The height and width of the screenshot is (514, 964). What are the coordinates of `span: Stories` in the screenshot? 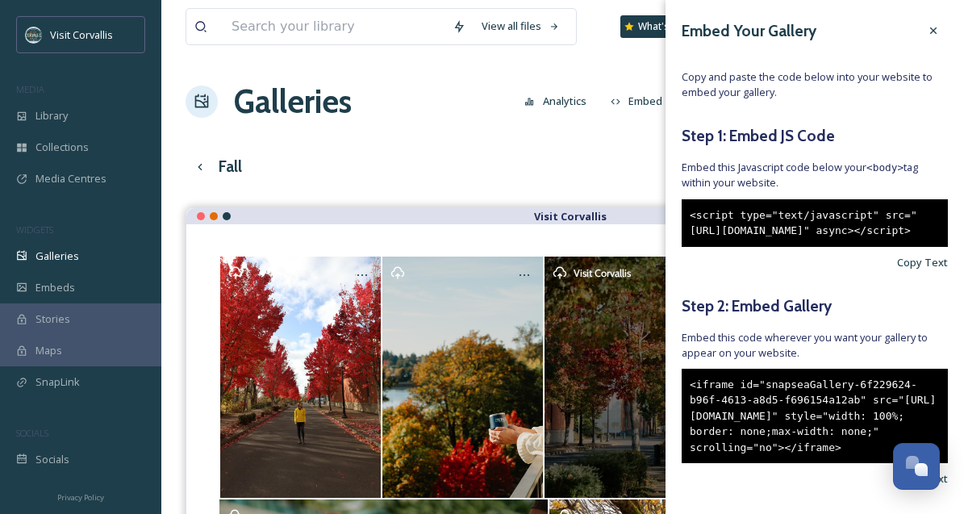 It's located at (52, 319).